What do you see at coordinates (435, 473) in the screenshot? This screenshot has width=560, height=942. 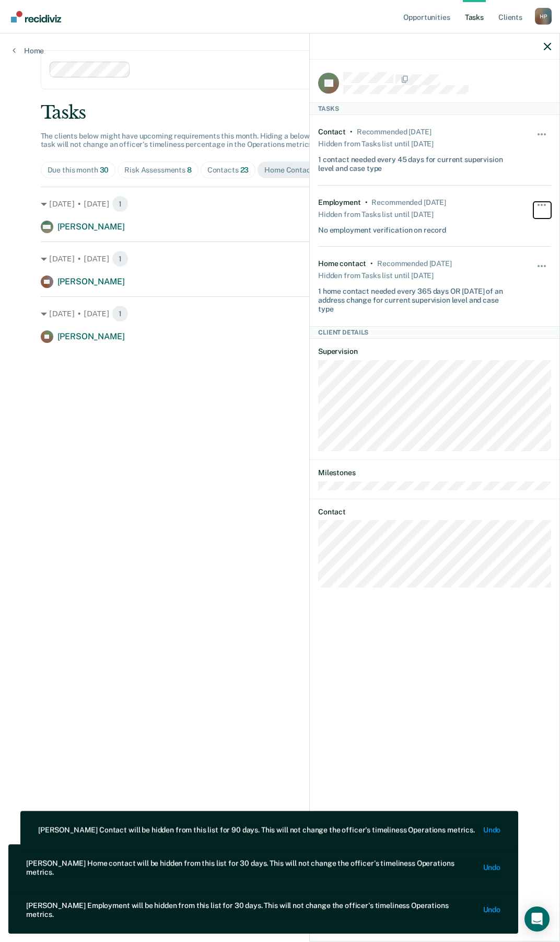 I see `dt: Milestones` at bounding box center [435, 473].